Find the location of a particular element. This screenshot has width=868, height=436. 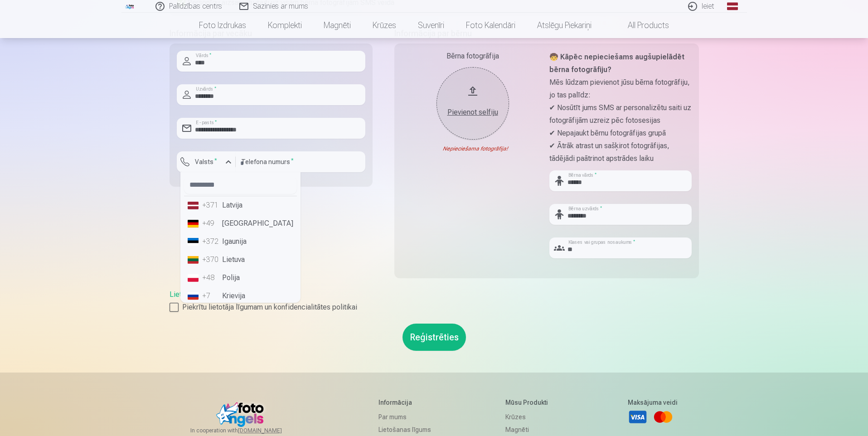

div: Bērna fotogrāfija is located at coordinates (473, 56).